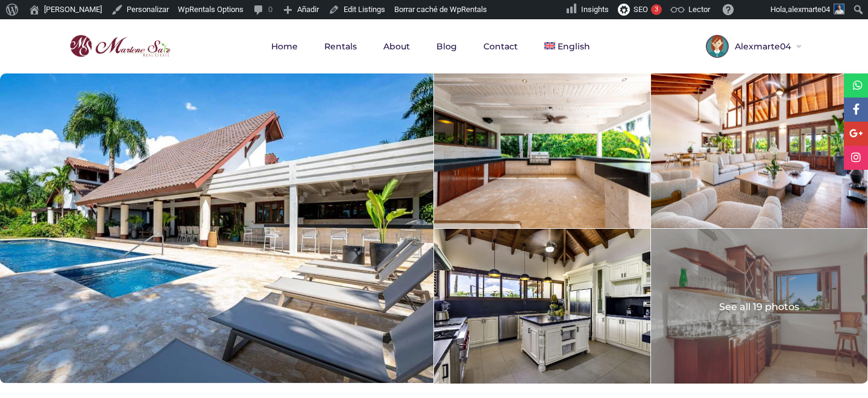 This screenshot has width=868, height=398. Describe the element at coordinates (657, 9) in the screenshot. I see `div: 3` at that location.